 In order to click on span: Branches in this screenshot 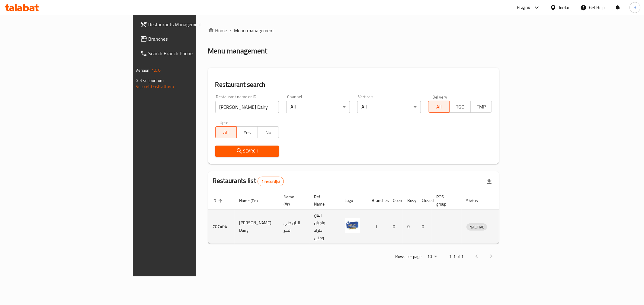, I will do `click(192, 39)`.